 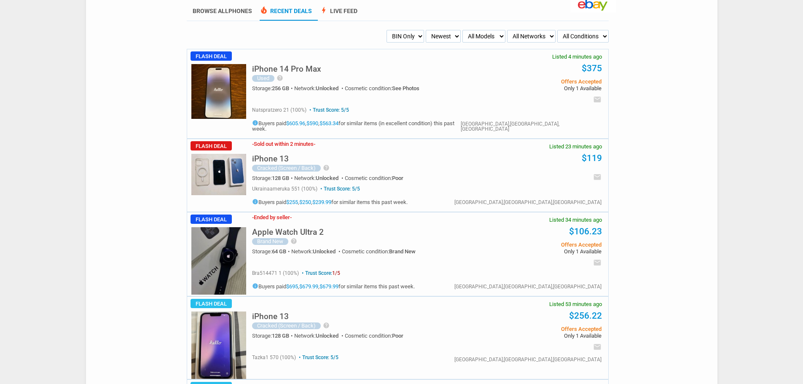 I want to click on span: tazka1 570 (100%), so click(x=274, y=358).